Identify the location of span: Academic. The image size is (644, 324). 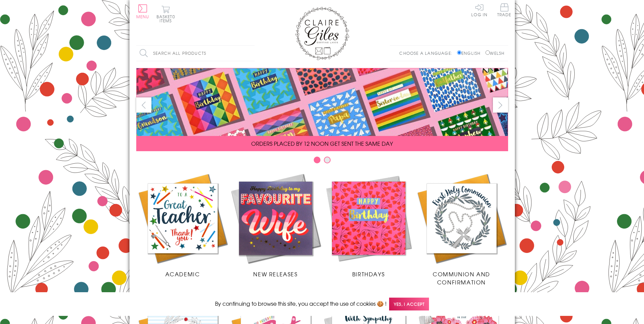
(183, 274).